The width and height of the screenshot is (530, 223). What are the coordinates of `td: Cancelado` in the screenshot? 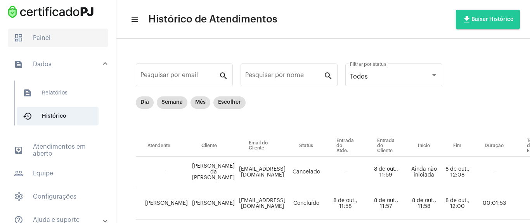 It's located at (306, 173).